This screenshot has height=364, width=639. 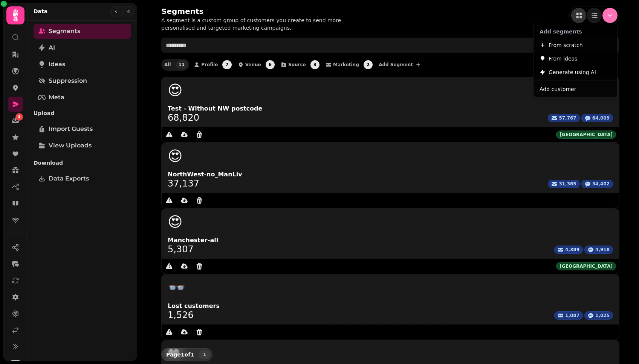 I want to click on a: Ideas, so click(x=82, y=65).